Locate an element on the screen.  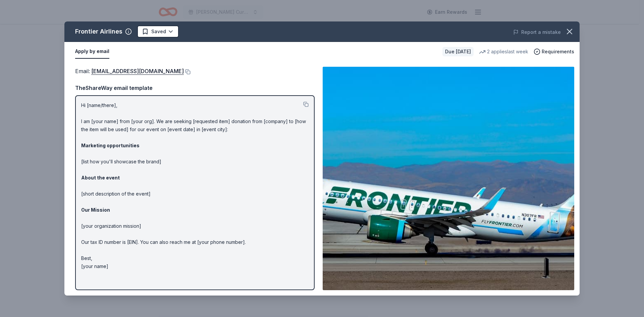
div: TheShareWay email template is located at coordinates (195, 88).